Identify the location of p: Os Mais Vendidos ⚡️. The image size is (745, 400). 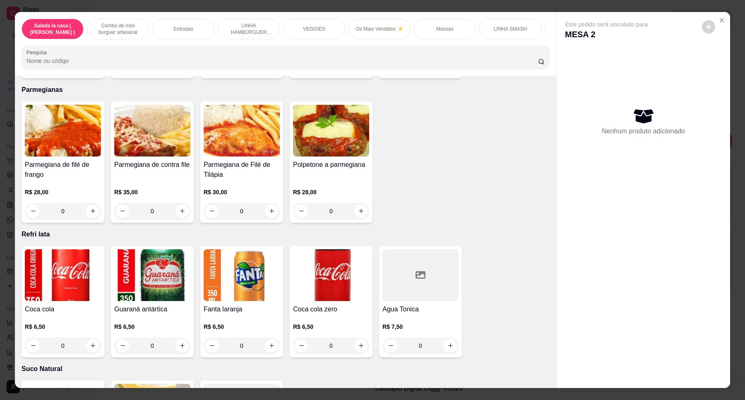
(379, 29).